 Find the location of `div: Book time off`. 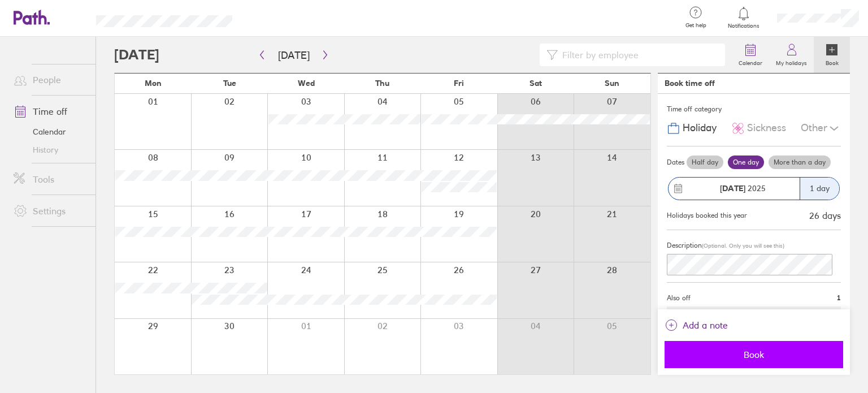

div: Book time off is located at coordinates (690, 83).